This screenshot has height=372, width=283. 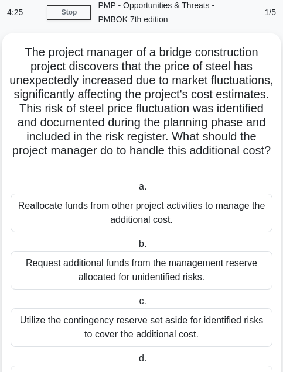 What do you see at coordinates (141, 213) in the screenshot?
I see `div: Reallocate funds from other project activities to manage the additional cost.` at bounding box center [141, 213].